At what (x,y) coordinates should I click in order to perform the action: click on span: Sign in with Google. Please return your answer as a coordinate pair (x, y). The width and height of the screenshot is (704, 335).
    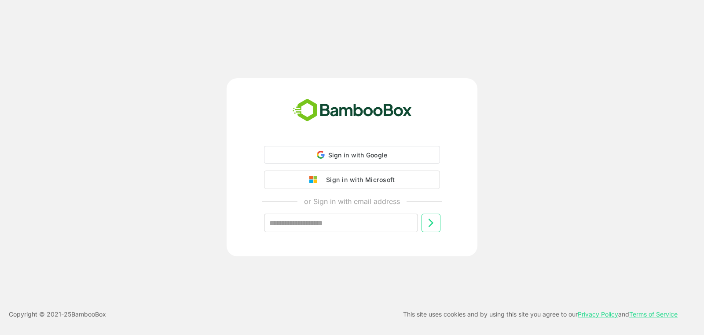
    Looking at the image, I should click on (358, 155).